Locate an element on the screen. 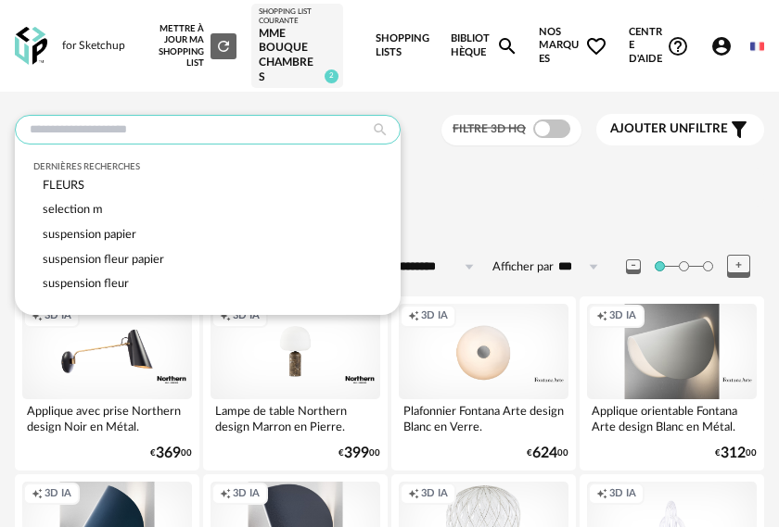 This screenshot has width=779, height=527. span: Refresh icon is located at coordinates (223, 45).